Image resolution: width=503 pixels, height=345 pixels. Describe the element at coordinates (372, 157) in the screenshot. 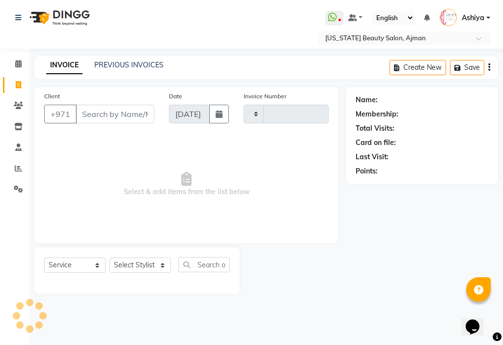

I see `div: Last Visit:` at that location.